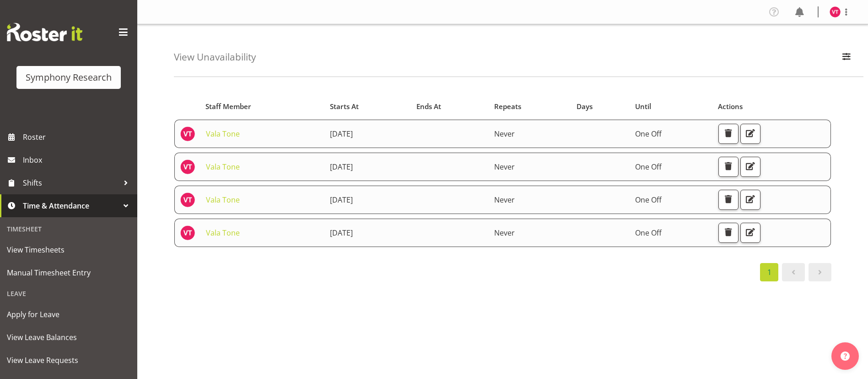 This screenshot has width=868, height=379. I want to click on img: help-xxl-2.png, so click(846, 356).